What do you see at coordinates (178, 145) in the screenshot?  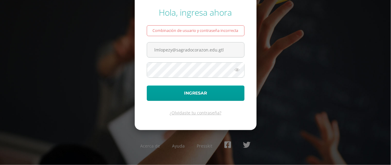 I see `a: Ayuda` at bounding box center [178, 145].